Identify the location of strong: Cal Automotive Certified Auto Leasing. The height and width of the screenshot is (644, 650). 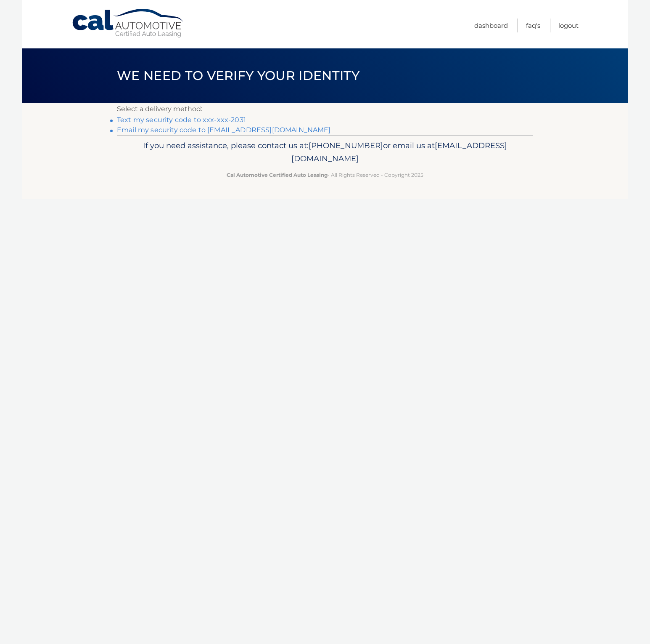
(277, 175).